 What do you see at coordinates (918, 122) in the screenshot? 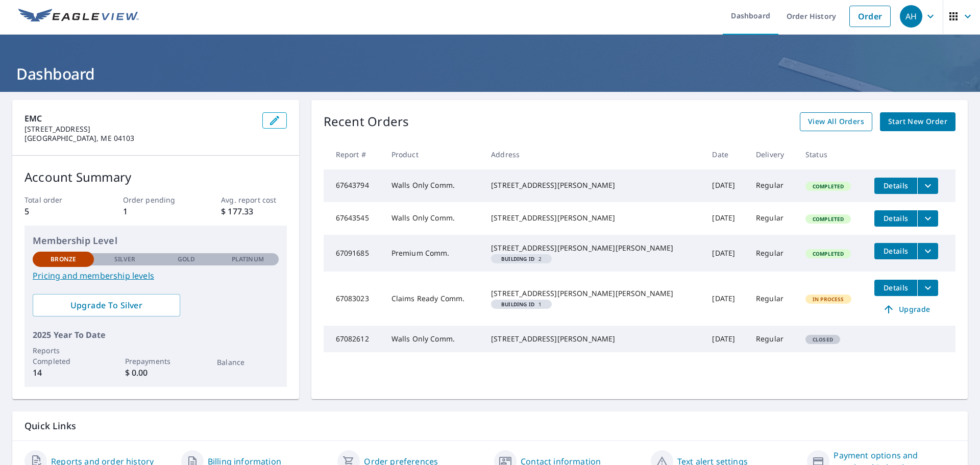
I see `span: Start New Order` at bounding box center [918, 122].